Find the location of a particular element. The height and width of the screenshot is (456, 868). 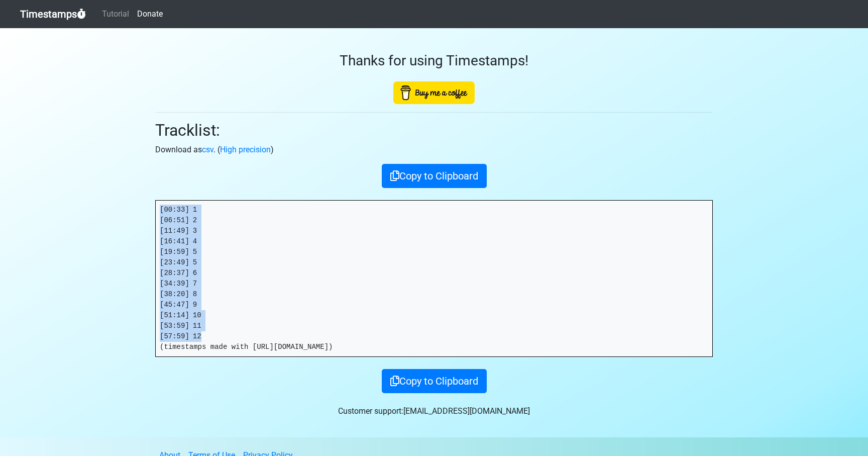

a: High precision is located at coordinates (245, 149).